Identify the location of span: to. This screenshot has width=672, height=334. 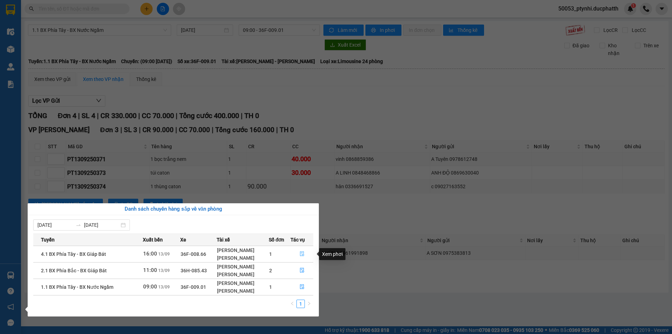
(78, 225).